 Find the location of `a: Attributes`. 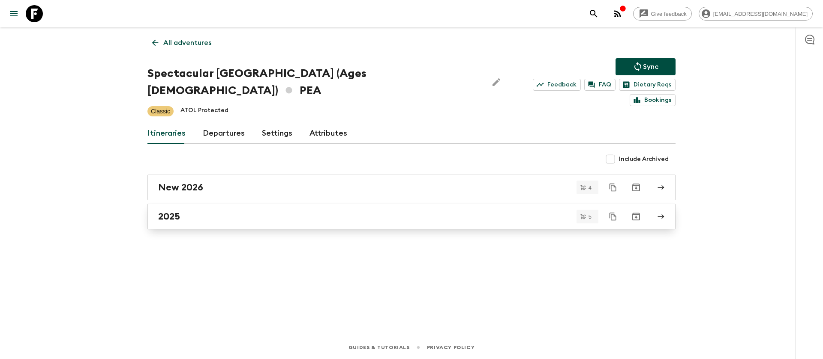

a: Attributes is located at coordinates (328, 134).